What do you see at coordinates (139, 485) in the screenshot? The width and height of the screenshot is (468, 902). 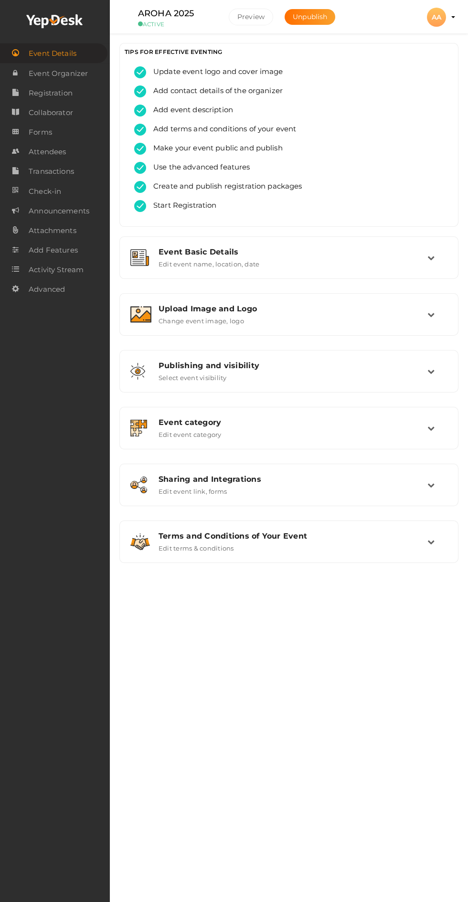 I see `img: sharing.svg` at bounding box center [139, 485].